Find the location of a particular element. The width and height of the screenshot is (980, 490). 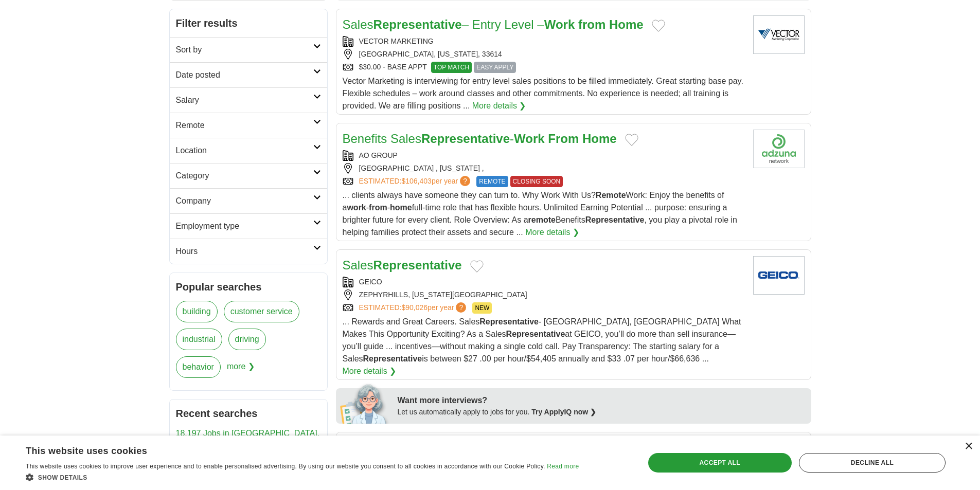

div: This website uses cookies is located at coordinates (289, 450).